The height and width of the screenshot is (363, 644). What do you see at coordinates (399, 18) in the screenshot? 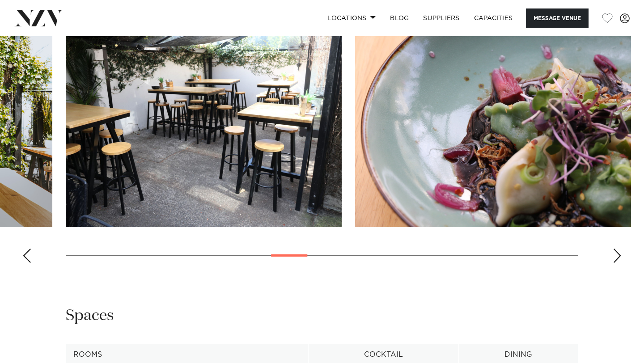
I see `a: BLOG` at bounding box center [399, 18].